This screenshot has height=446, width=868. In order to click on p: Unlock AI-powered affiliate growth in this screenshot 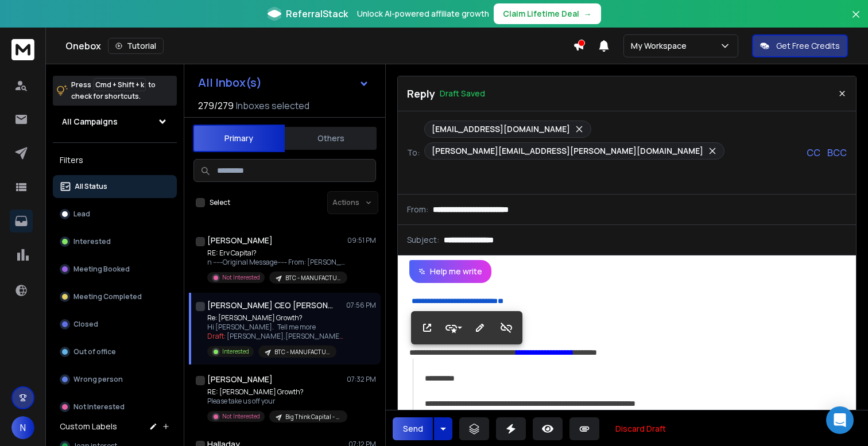, I will do `click(423, 14)`.